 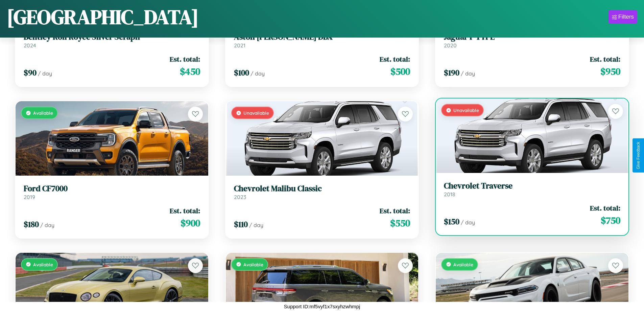 I want to click on span: $ 110, so click(x=241, y=224).